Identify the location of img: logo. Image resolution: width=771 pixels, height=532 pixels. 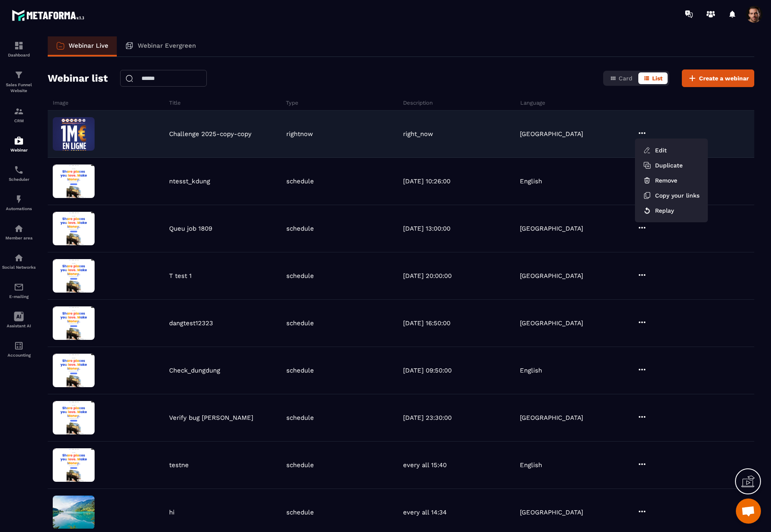
(49, 15).